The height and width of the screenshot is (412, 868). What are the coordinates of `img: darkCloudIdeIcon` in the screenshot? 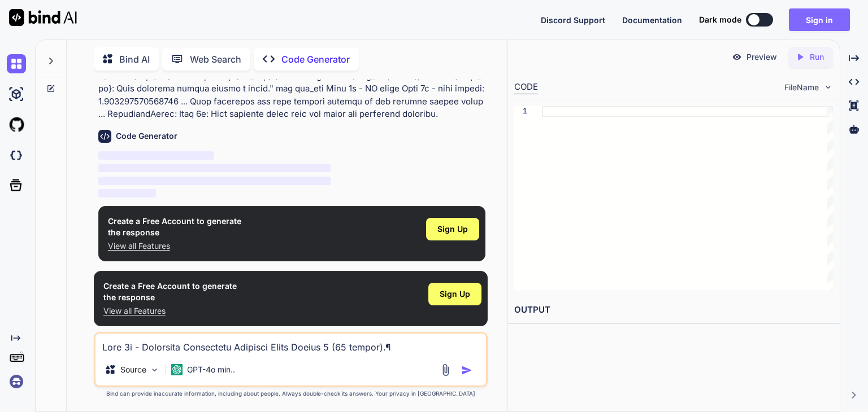 It's located at (17, 155).